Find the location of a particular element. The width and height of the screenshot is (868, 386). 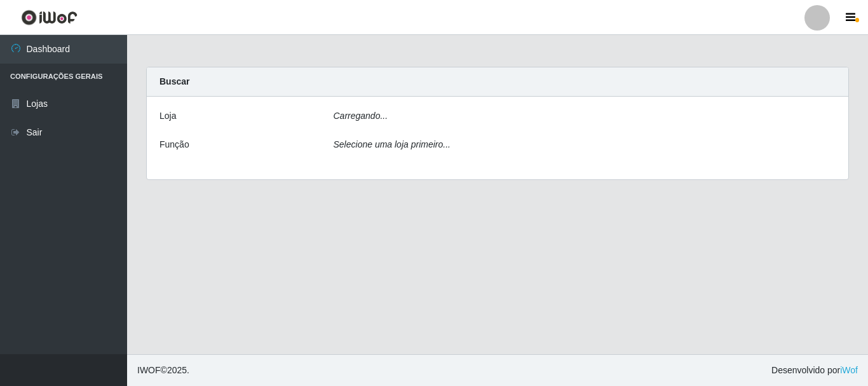

span: IWOF is located at coordinates (149, 370).